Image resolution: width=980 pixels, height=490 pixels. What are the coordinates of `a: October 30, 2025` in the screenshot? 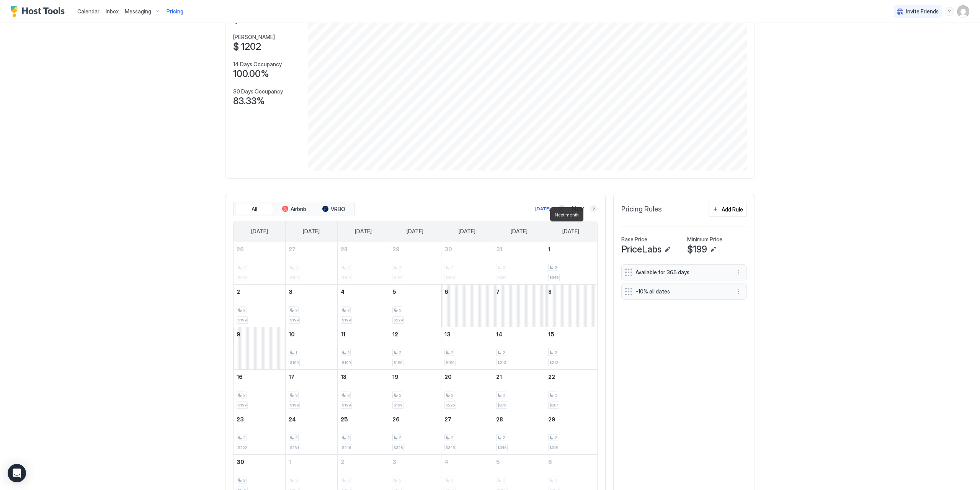 It's located at (467, 249).